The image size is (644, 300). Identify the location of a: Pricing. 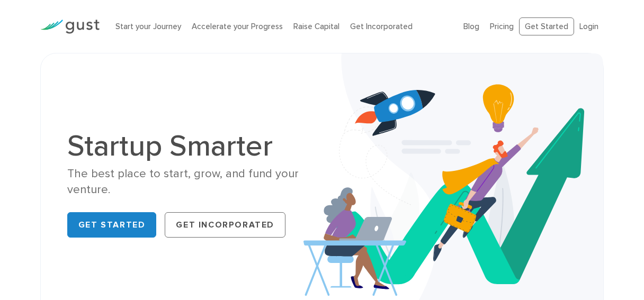
(502, 26).